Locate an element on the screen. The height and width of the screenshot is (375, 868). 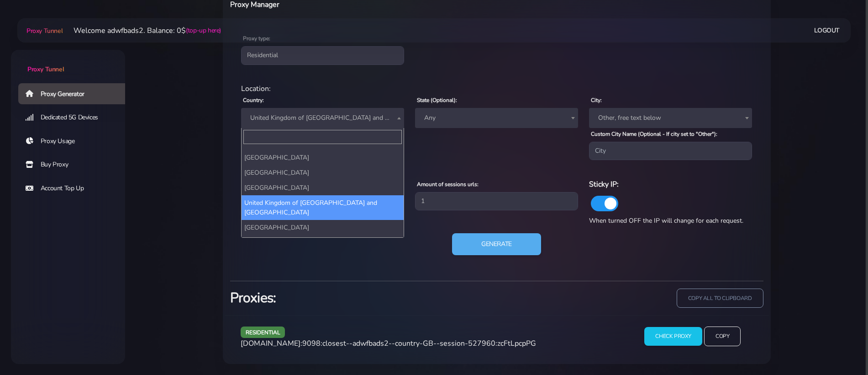
div: Proxy Settings: is located at coordinates (497, 173).